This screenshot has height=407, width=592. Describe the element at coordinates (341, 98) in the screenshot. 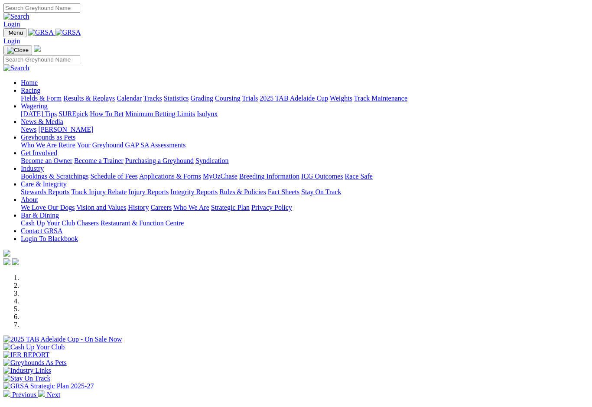

I see `a: Weights` at that location.